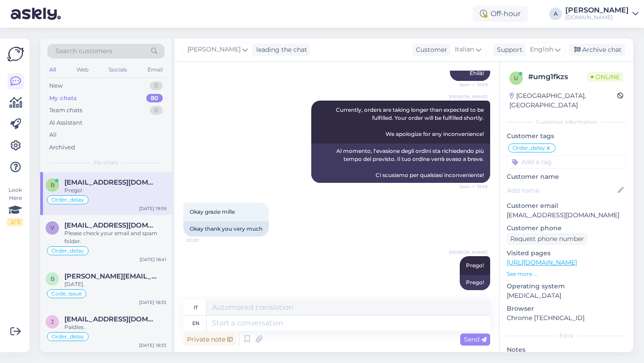  I want to click on span: Online, so click(605, 77).